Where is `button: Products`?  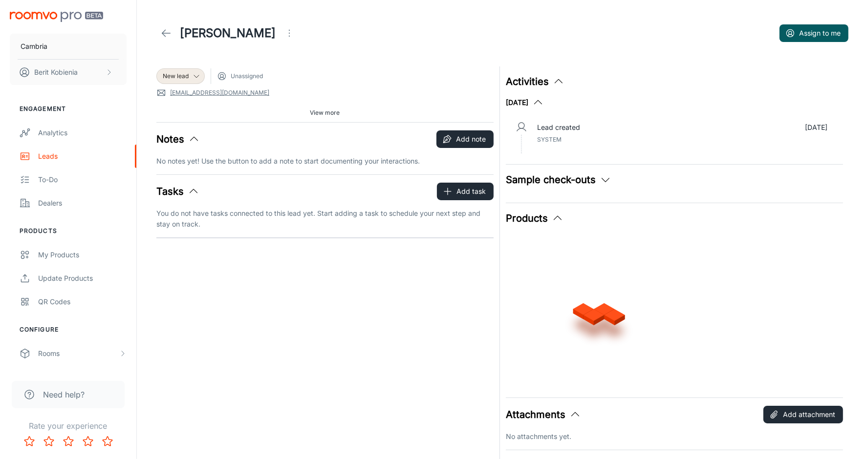
button: Products is located at coordinates (535, 218).